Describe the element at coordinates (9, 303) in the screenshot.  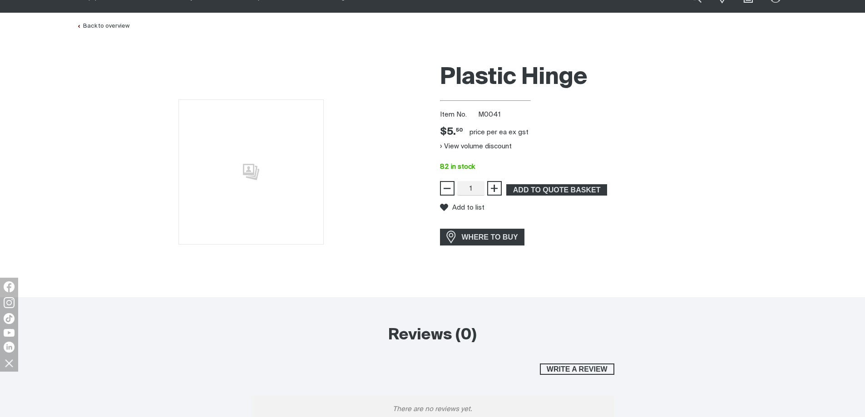
I see `img: Instagram` at that location.